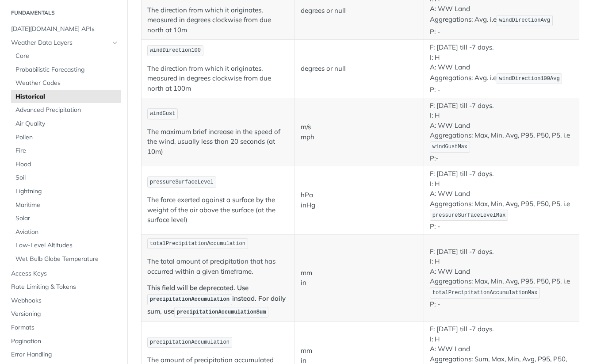 This screenshot has width=593, height=364. What do you see at coordinates (64, 13) in the screenshot?
I see `h2: Fundamentals` at bounding box center [64, 13].